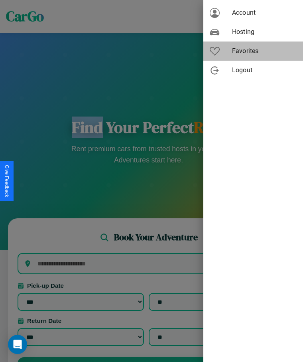 The width and height of the screenshot is (303, 362). I want to click on div: Hosting, so click(253, 32).